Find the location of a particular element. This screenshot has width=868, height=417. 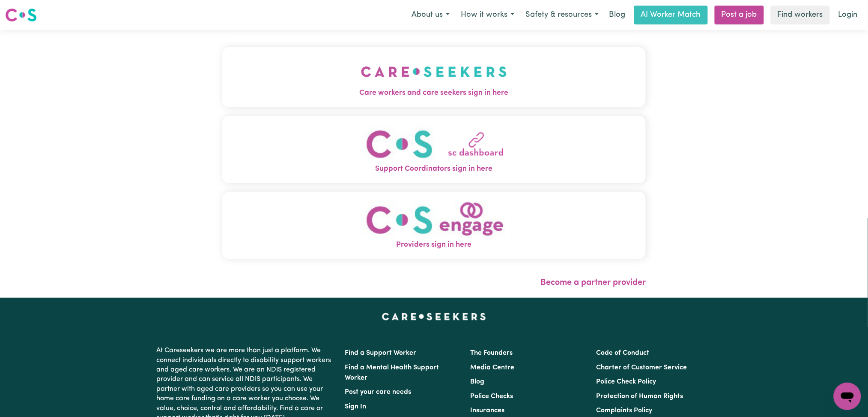

a: AI Worker Match is located at coordinates (671, 15).